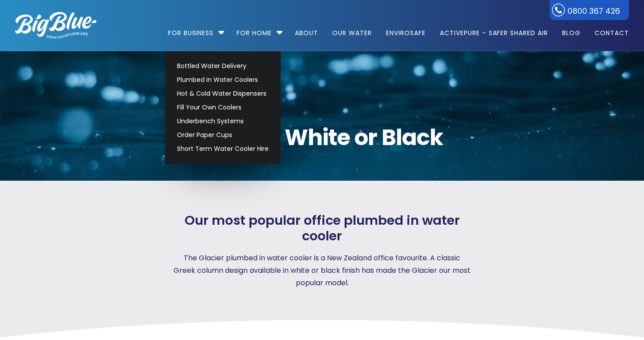 The image size is (644, 340). Describe the element at coordinates (322, 228) in the screenshot. I see `span: Our most popular office plumbed in water cooler` at that location.